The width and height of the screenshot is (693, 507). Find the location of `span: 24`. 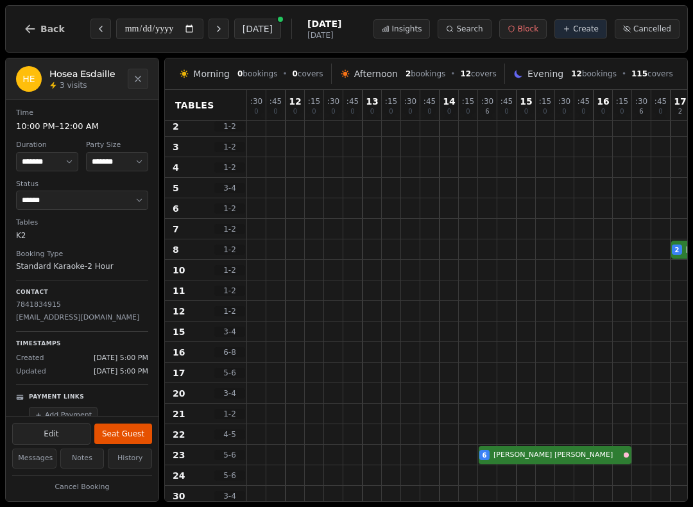

span: 24 is located at coordinates (178, 475).